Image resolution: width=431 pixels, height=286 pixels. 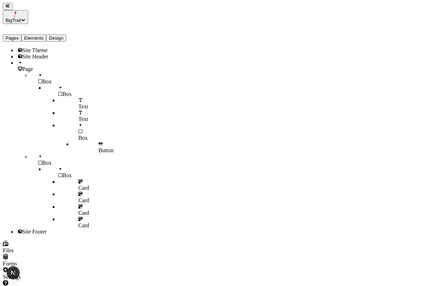 What do you see at coordinates (52, 9) in the screenshot?
I see `p: Cookie Test Route` at bounding box center [52, 9].